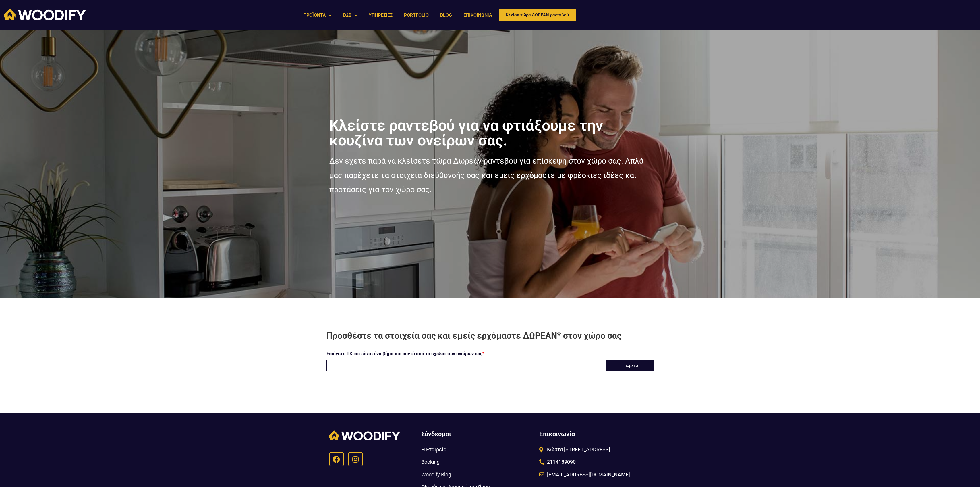  Describe the element at coordinates (417, 15) in the screenshot. I see `a: PORTFOLIO` at that location.